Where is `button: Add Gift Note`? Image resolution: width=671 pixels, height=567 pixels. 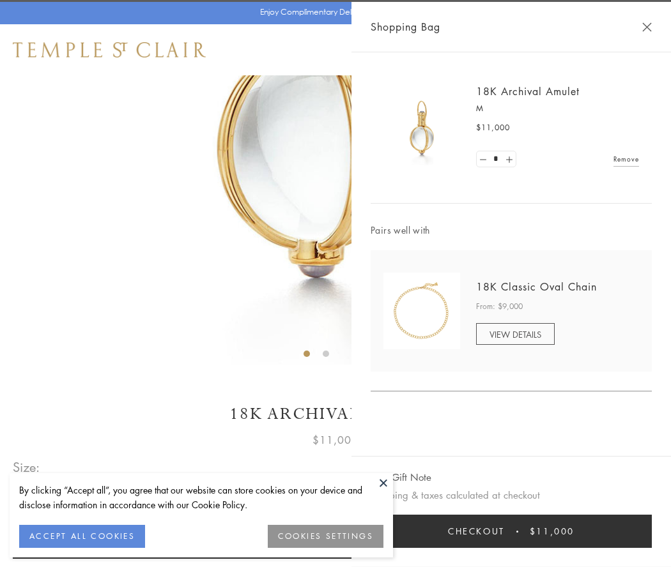 button: Add Gift Note is located at coordinates (401, 477).